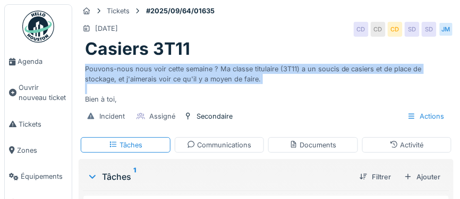 The width and height of the screenshot is (460, 199). Describe the element at coordinates (266, 82) in the screenshot. I see `div: Pouvons-nous nous voir cette semaine ? Ma classe titulaire (3T11) a un soucis de casiers et de pl...` at that location.